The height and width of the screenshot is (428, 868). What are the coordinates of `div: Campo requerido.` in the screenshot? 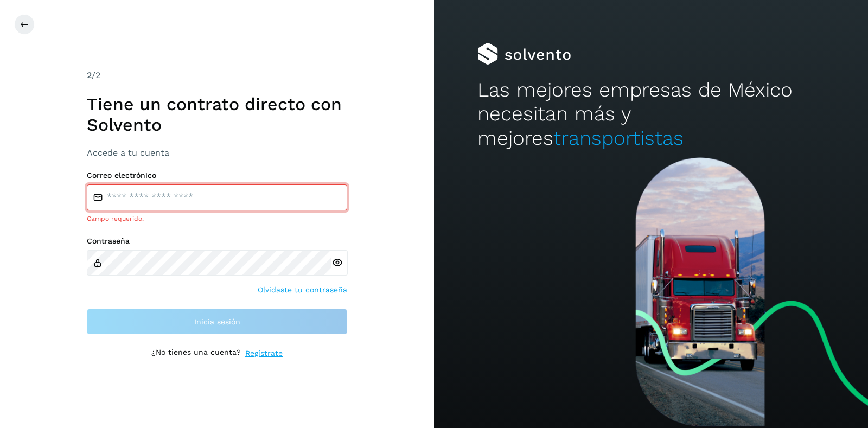 It's located at (217, 219).